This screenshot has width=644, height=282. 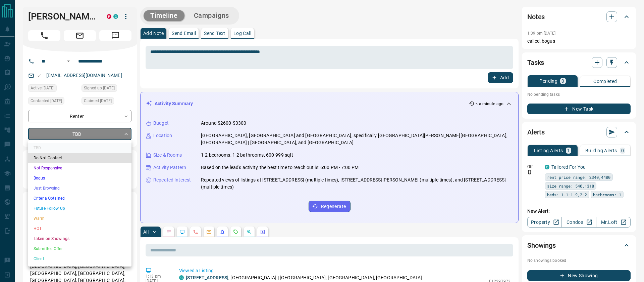 What do you see at coordinates (80, 158) in the screenshot?
I see `li: Do Not Contact` at bounding box center [80, 158].